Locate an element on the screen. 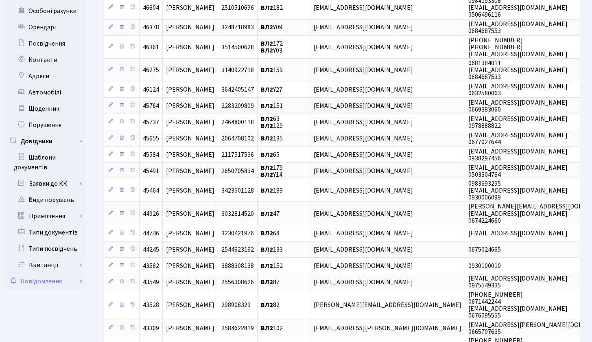  span: 135 is located at coordinates (272, 138).